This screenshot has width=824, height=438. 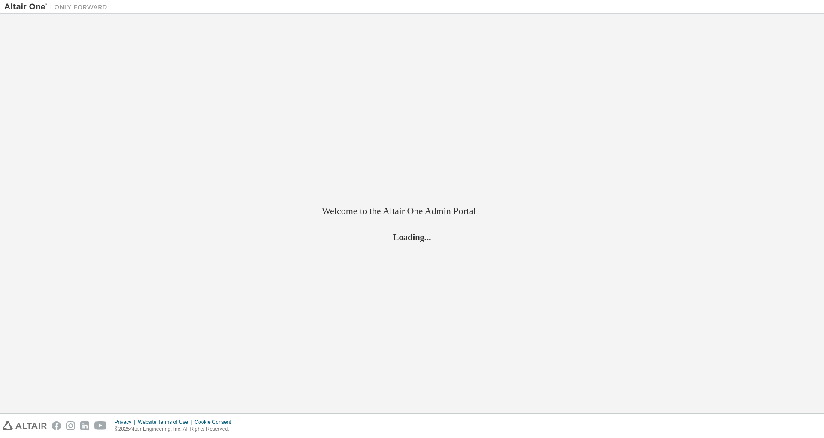 I want to click on h2: Loading..., so click(x=412, y=237).